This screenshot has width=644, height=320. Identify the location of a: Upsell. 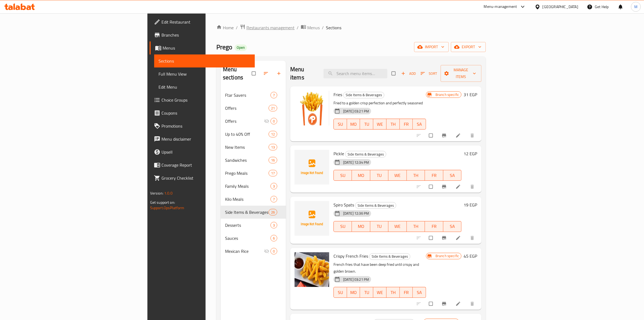
(202, 152).